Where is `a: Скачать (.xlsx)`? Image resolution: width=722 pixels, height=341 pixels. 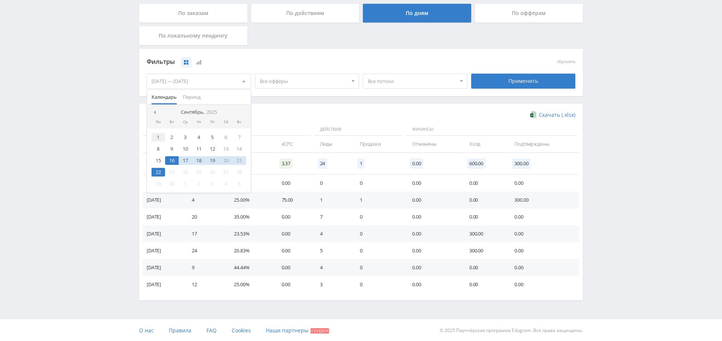 a: Скачать (.xlsx) is located at coordinates (552, 115).